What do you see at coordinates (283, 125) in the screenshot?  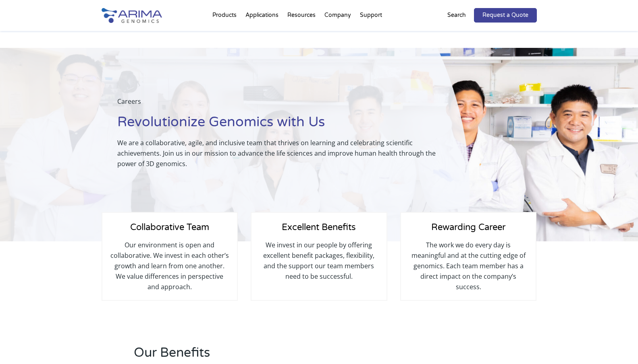 I see `h1: Revolutionize Genomics with Us` at bounding box center [283, 125].